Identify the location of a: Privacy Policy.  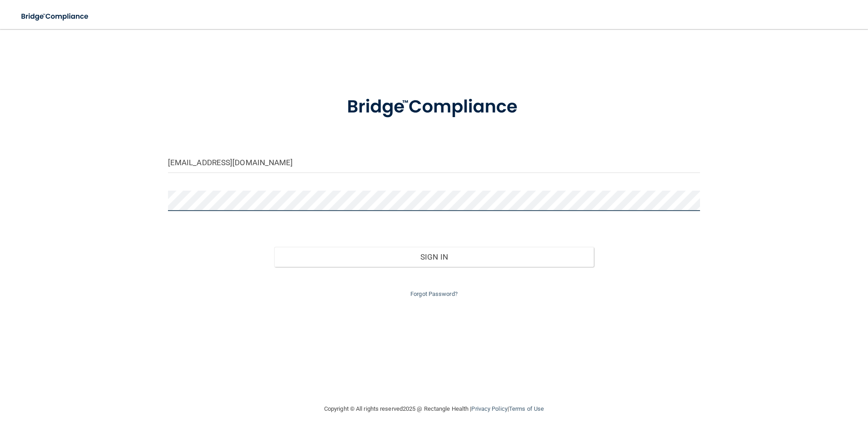
(489, 409).